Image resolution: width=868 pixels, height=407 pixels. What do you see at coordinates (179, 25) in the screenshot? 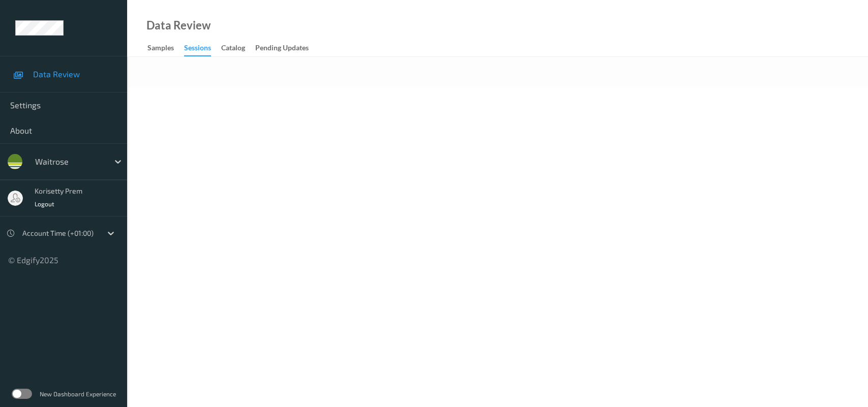
I see `div: Data Review` at bounding box center [179, 25].